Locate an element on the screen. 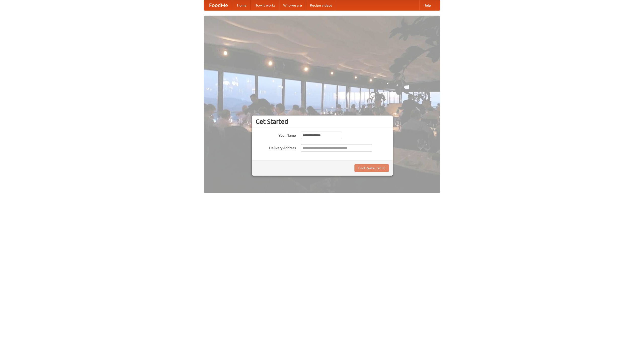  button: Find Restaurants! is located at coordinates (372, 168).